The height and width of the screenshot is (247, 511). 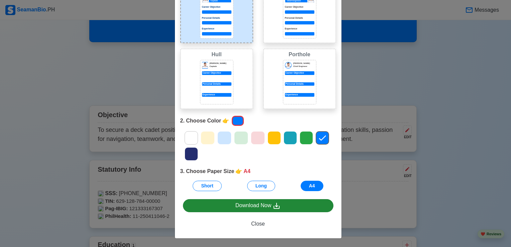 What do you see at coordinates (220, 66) in the screenshot?
I see `p: Captain` at bounding box center [220, 66].